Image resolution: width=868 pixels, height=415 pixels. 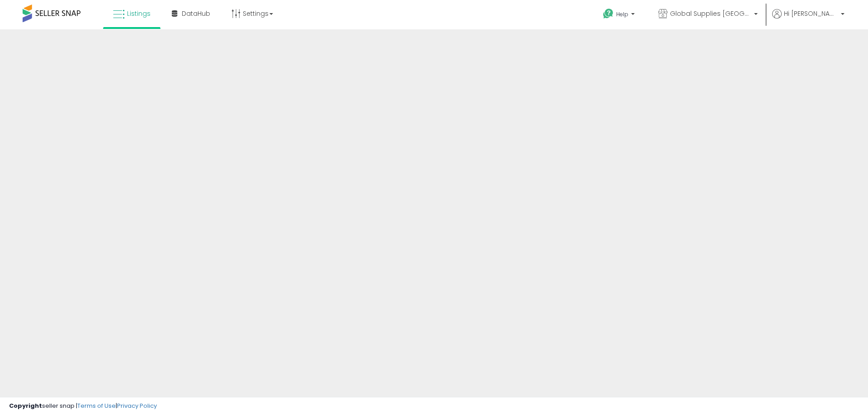 What do you see at coordinates (620, 15) in the screenshot?
I see `a: Help` at bounding box center [620, 15].